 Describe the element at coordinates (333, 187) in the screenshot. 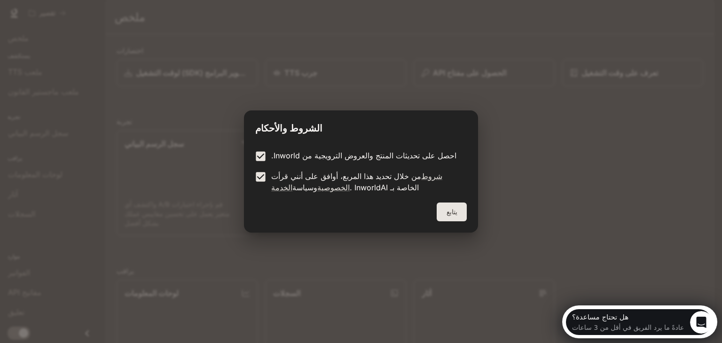

I see `a: الخصوصية` at that location.